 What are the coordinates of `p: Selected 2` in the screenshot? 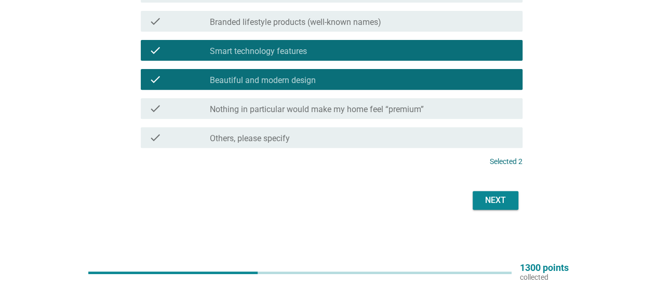 It's located at (506, 162).